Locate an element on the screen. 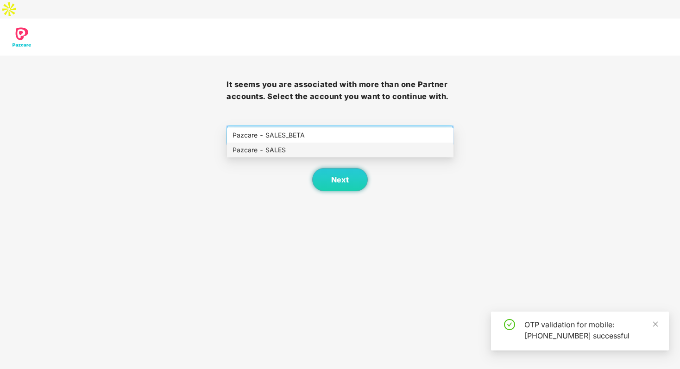 Image resolution: width=680 pixels, height=369 pixels. h3: It seems you are associated with more than one Partner accounts. Select the account you want to c... is located at coordinates (340, 90).